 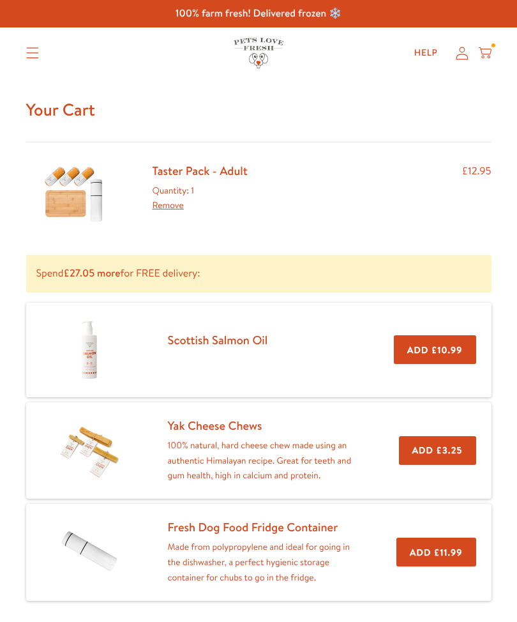 What do you see at coordinates (426, 53) in the screenshot?
I see `a: Help` at bounding box center [426, 53].